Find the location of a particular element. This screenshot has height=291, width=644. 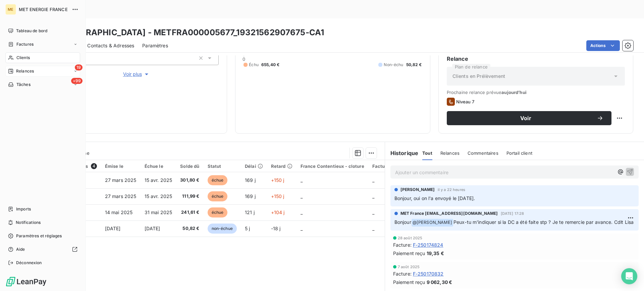

span: 28 août 2025 is located at coordinates (411, 238).